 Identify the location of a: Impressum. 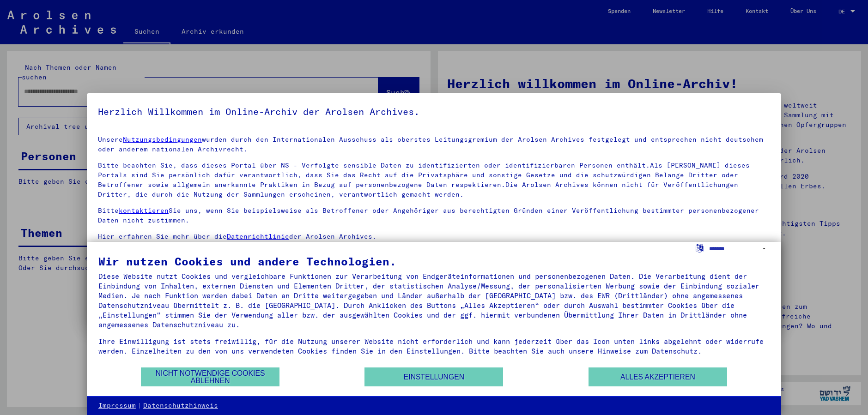
(117, 406).